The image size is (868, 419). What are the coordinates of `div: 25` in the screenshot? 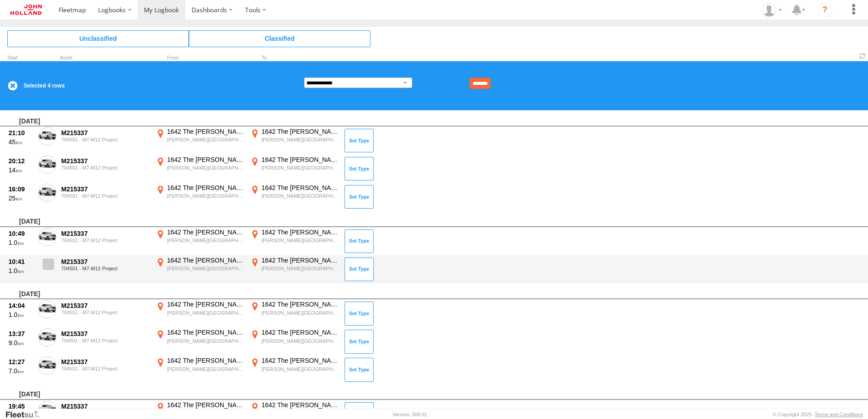 It's located at (21, 198).